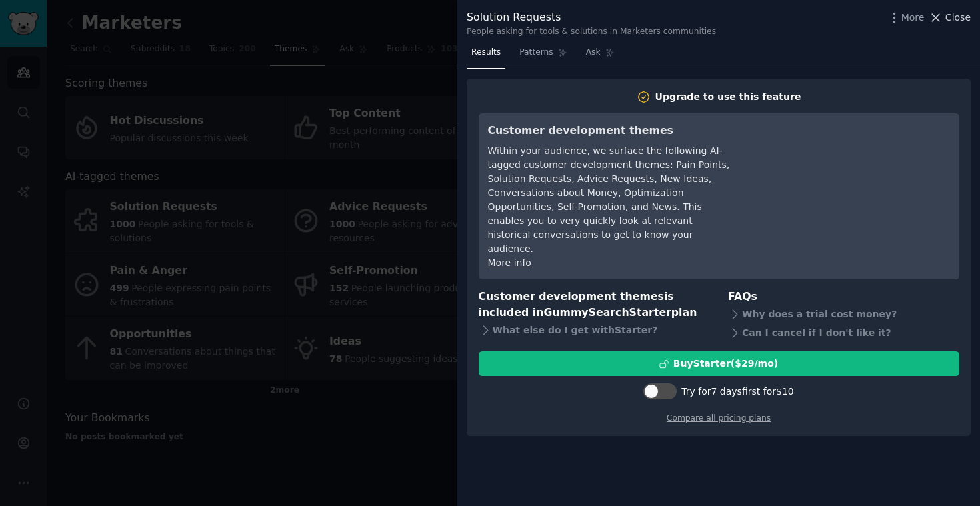 The width and height of the screenshot is (980, 506). Describe the element at coordinates (737, 392) in the screenshot. I see `div: Try for 7 days first for $10` at that location.